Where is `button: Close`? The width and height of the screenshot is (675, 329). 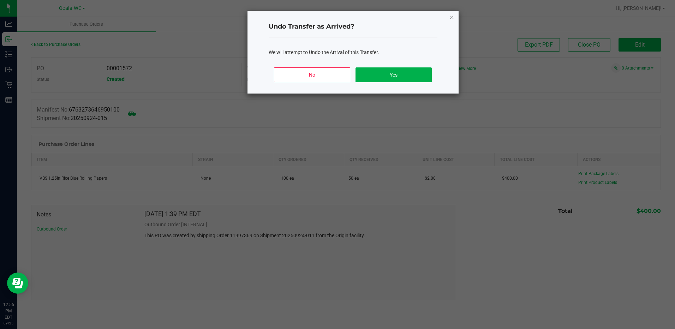
button: Close is located at coordinates (452, 17).